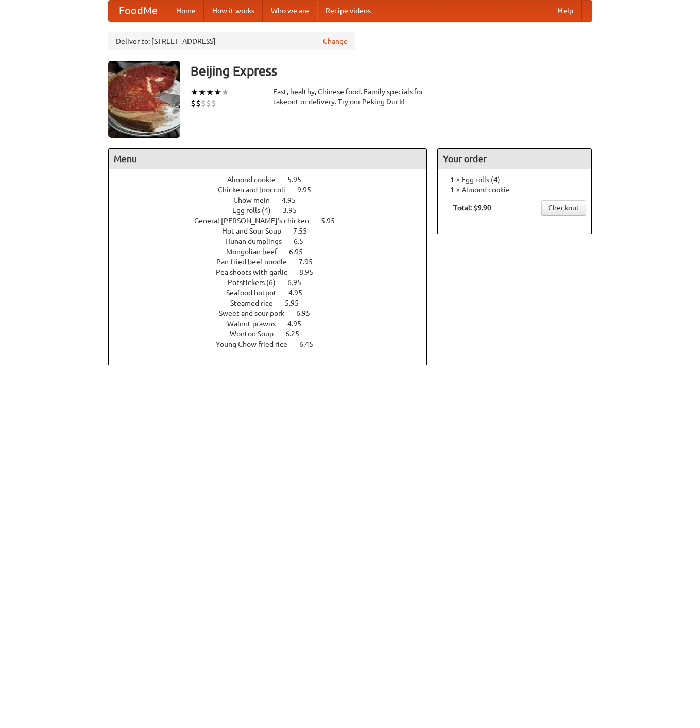 The image size is (700, 728). I want to click on a: Recipe videos, so click(348, 11).